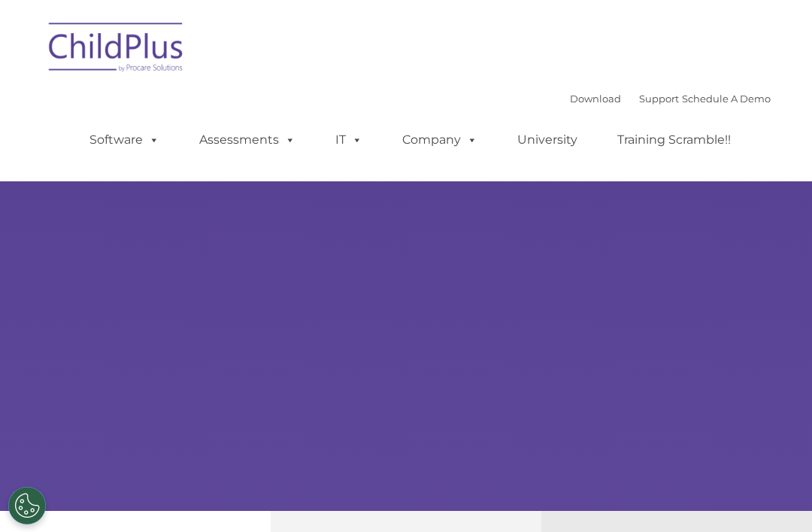 The height and width of the screenshot is (532, 812). What do you see at coordinates (726, 98) in the screenshot?
I see `a: Schedule A Demo` at bounding box center [726, 98].